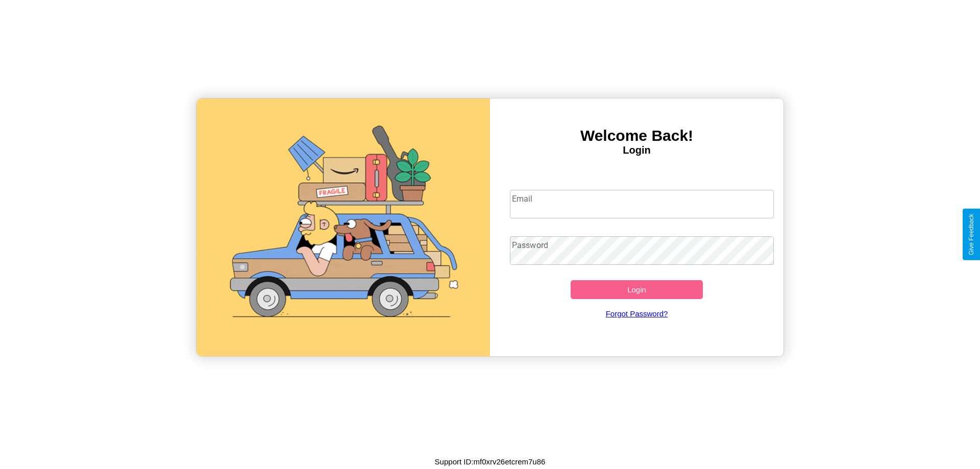  What do you see at coordinates (971, 234) in the screenshot?
I see `div: Give Feedback` at bounding box center [971, 234].